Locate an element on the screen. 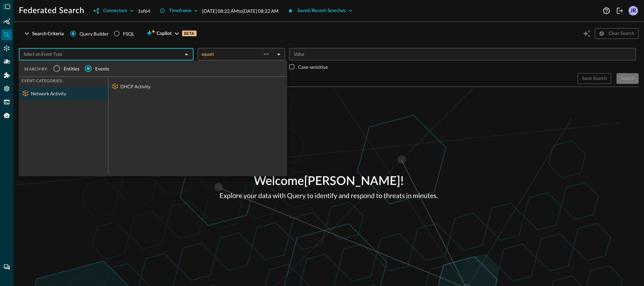  span: SEARCH BY: is located at coordinates (36, 69).